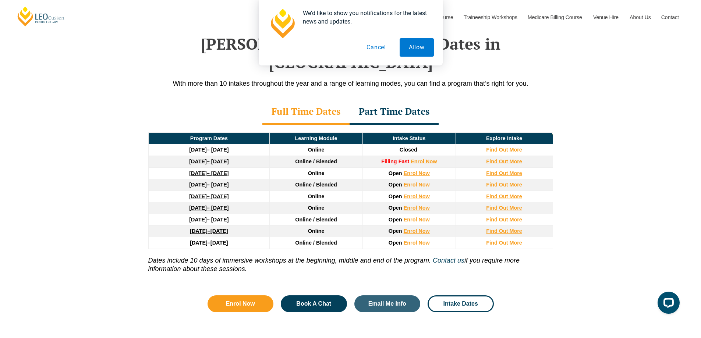 This screenshot has height=338, width=701. Describe the element at coordinates (282, 24) in the screenshot. I see `img: notification icon` at that location.